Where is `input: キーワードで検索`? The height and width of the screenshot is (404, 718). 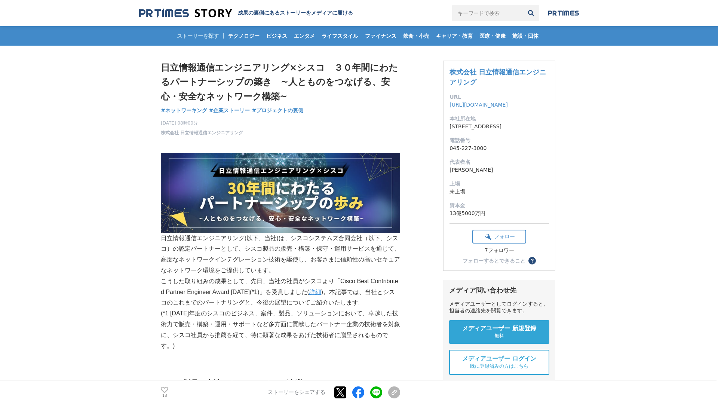 input: キーワードで検索 is located at coordinates (488, 13).